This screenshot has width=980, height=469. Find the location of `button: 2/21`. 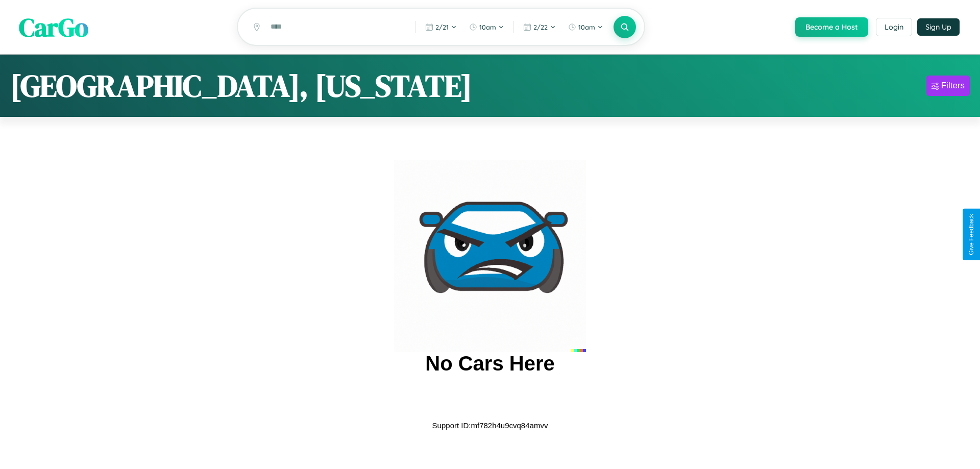

button: 2/21 is located at coordinates (441, 27).